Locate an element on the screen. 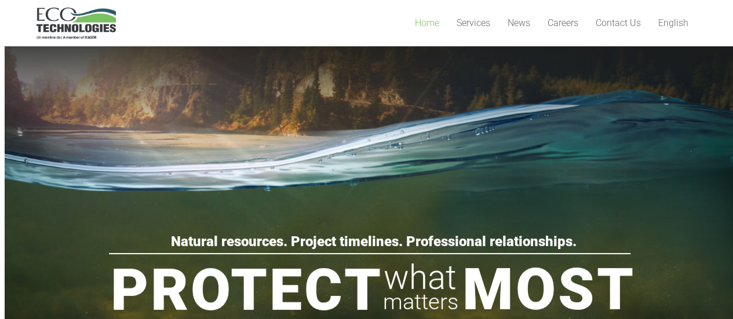 The image size is (733, 319). rs-layer: Protect is located at coordinates (247, 290).